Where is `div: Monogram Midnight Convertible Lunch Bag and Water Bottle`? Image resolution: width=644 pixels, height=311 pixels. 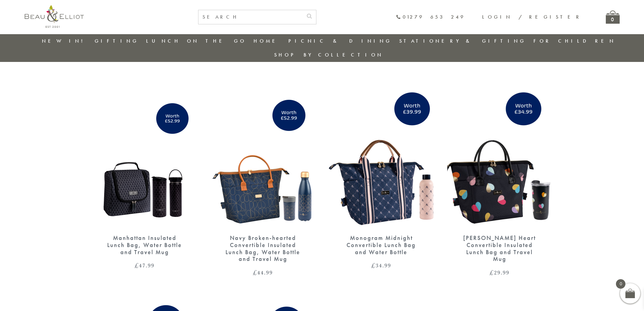 div: Monogram Midnight Convertible Lunch Bag and Water Bottle is located at coordinates (381, 245).